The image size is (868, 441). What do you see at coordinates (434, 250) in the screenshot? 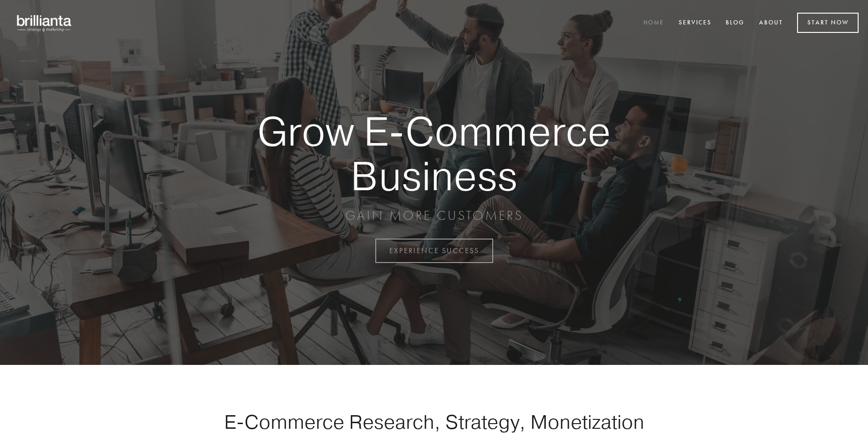
I see `a: EXPERIENCE SUCCESS` at bounding box center [434, 250].